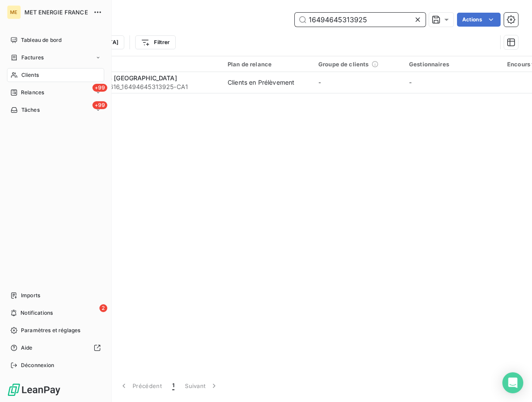 The width and height of the screenshot is (532, 402). Describe the element at coordinates (37, 313) in the screenshot. I see `span: Notifications` at that location.